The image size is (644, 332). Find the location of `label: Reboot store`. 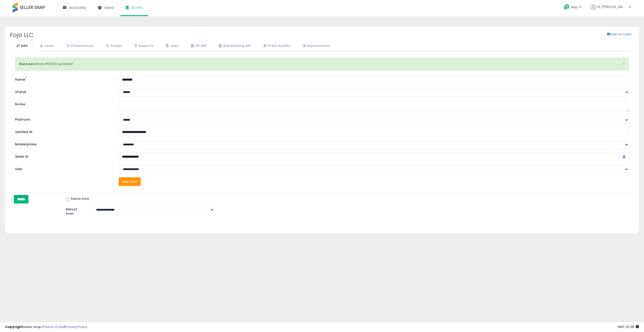

label: Reboot store is located at coordinates (77, 199).